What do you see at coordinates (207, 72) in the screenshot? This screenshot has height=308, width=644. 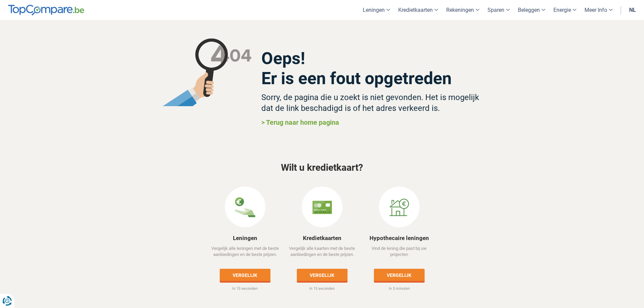 I see `img: magnifying glass not found` at bounding box center [207, 72].